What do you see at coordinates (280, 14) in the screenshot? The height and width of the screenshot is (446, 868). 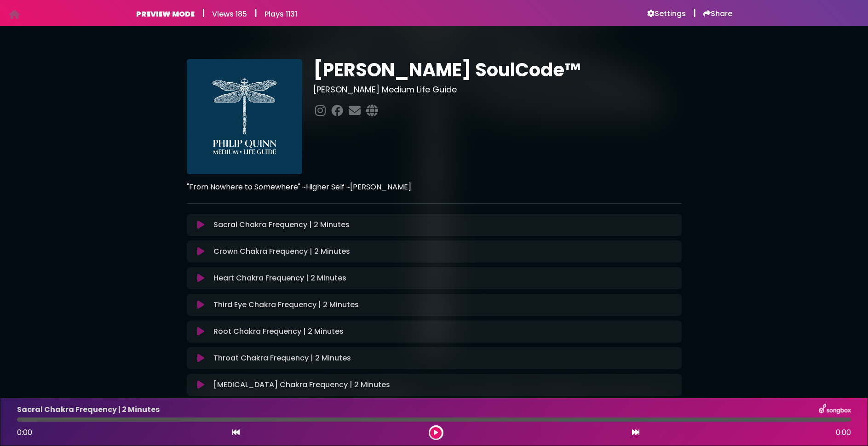 I see `h6: Plays 1131` at bounding box center [280, 14].